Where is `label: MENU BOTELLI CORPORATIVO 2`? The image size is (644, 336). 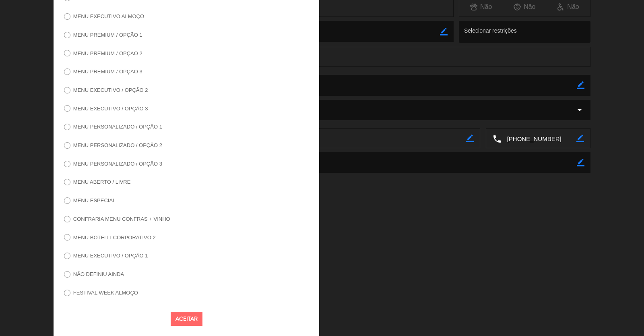 label: MENU BOTELLI CORPORATIVO 2 is located at coordinates (114, 237).